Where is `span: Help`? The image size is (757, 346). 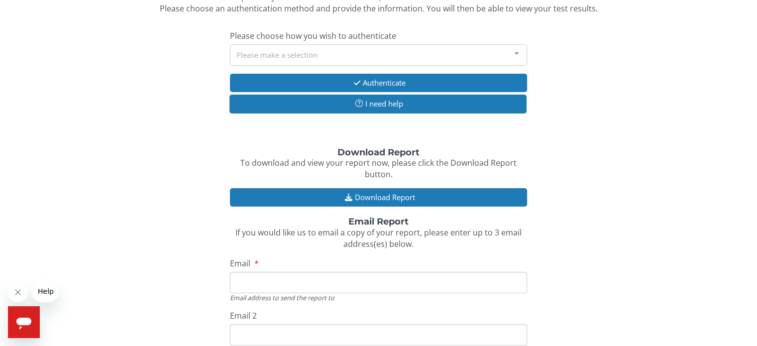 span: Help is located at coordinates (14, 11).